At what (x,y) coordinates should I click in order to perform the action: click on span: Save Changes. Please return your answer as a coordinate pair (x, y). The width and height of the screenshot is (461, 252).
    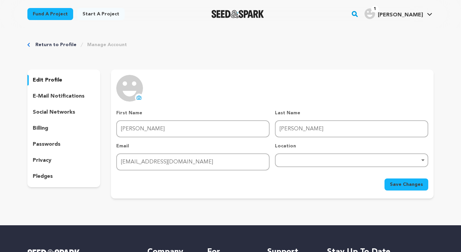
    Looking at the image, I should click on (406, 184).